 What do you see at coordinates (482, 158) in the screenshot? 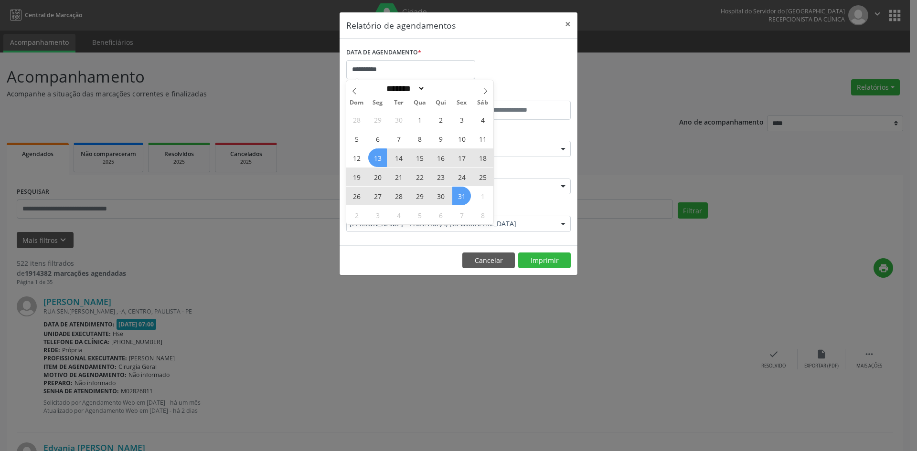
I see `span: Outubro 18, 2025` at bounding box center [482, 158].